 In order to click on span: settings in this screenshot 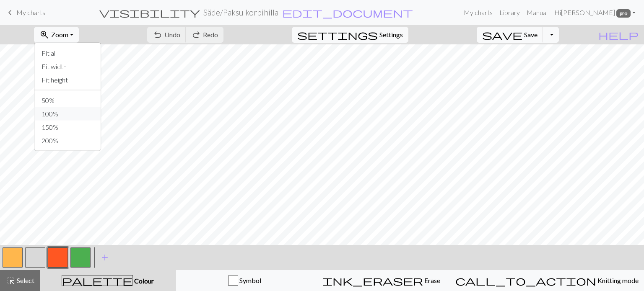, I will do `click(338, 35)`.